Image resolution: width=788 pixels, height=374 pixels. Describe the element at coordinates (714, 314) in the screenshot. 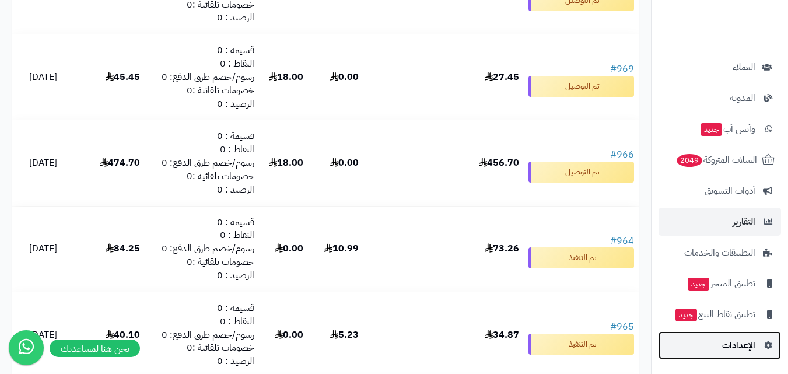

I see `span: تطبيق نقاط البيع` at that location.